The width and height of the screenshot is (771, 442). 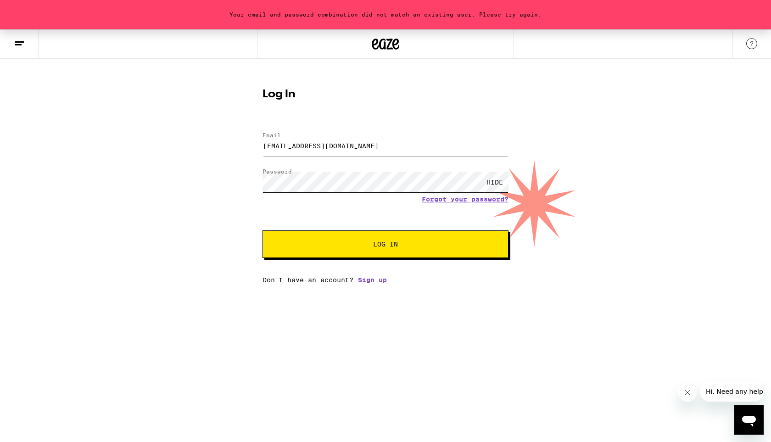 I want to click on a: Forgot your password?, so click(x=465, y=199).